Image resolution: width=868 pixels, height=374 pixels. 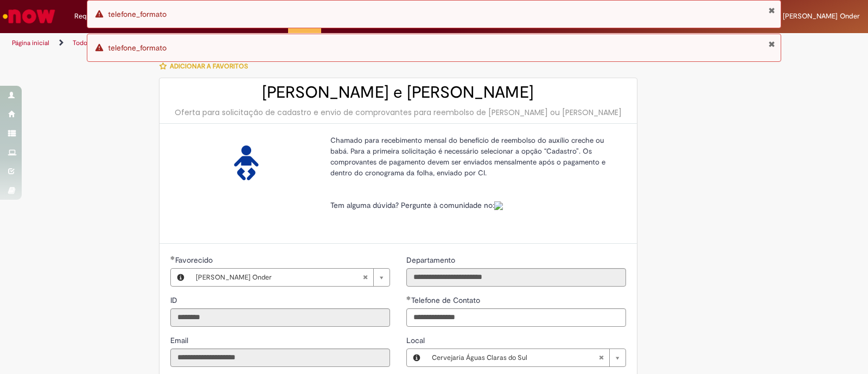 I want to click on img: Auxílio Creche e Babá, so click(x=246, y=163).